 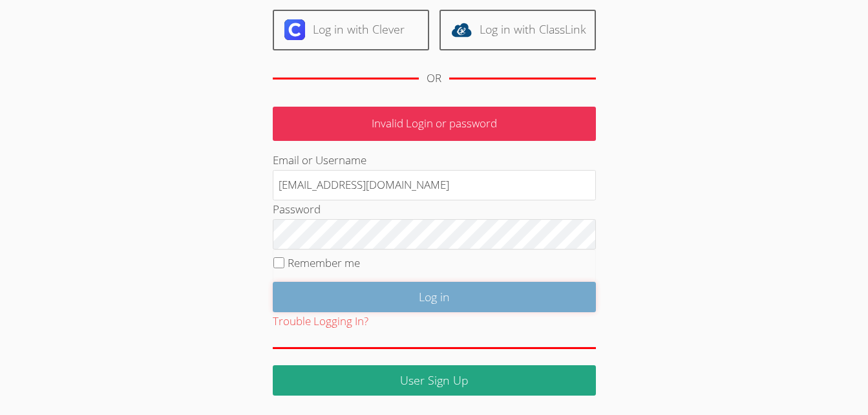 I want to click on a: User Sign Up, so click(x=434, y=380).